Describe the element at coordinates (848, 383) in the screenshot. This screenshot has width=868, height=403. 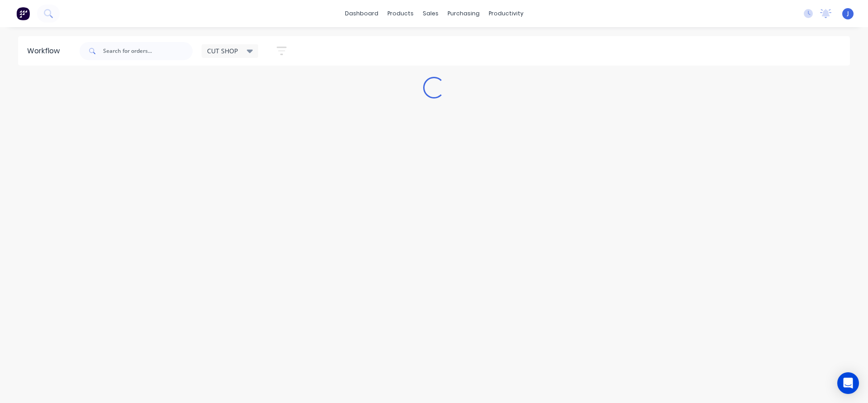
I see `div: Open Intercom Messenger` at that location.